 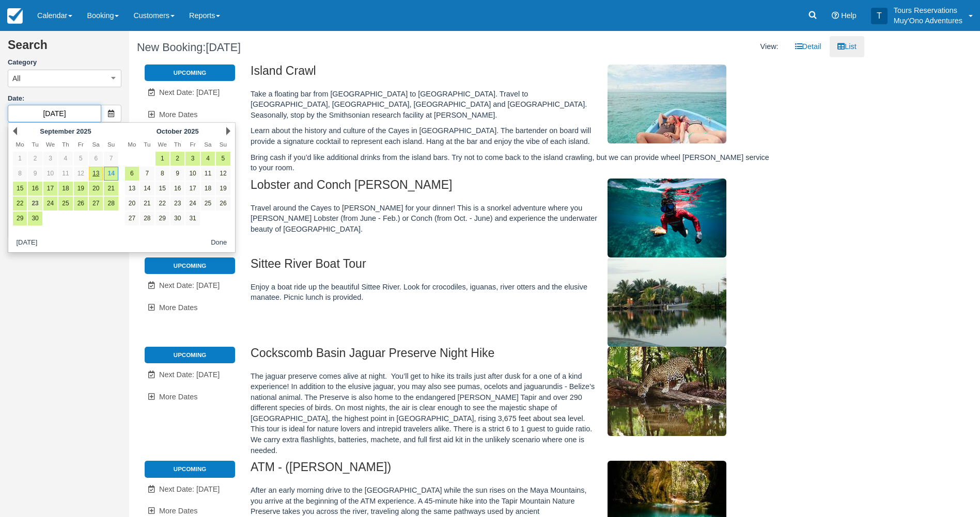 I want to click on a: 4, so click(x=65, y=159).